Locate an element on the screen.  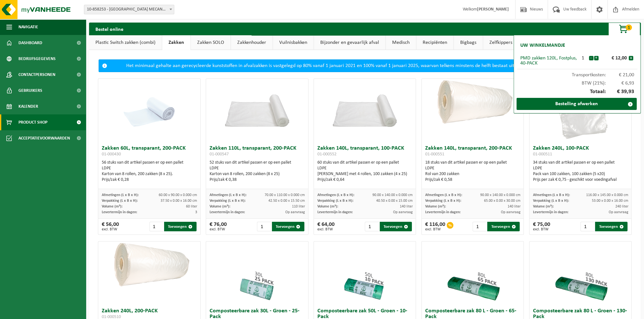
a: Recipiënten is located at coordinates (434, 42).